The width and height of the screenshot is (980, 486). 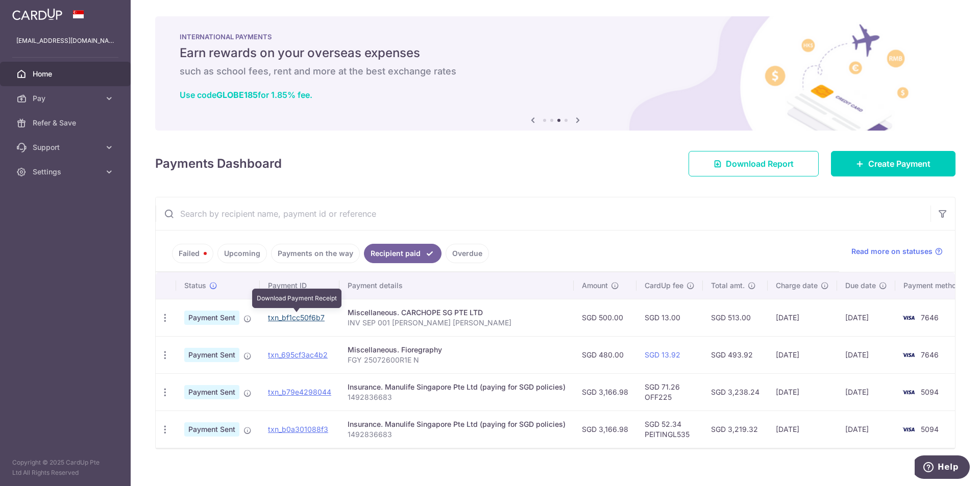 What do you see at coordinates (670, 317) in the screenshot?
I see `td: SGD 13.00` at bounding box center [670, 317].